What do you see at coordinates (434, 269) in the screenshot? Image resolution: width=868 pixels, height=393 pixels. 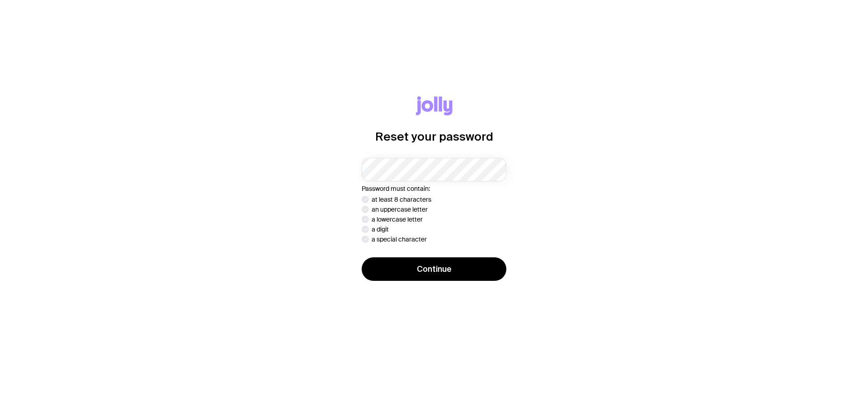 I see `button: Continue` at bounding box center [434, 269].